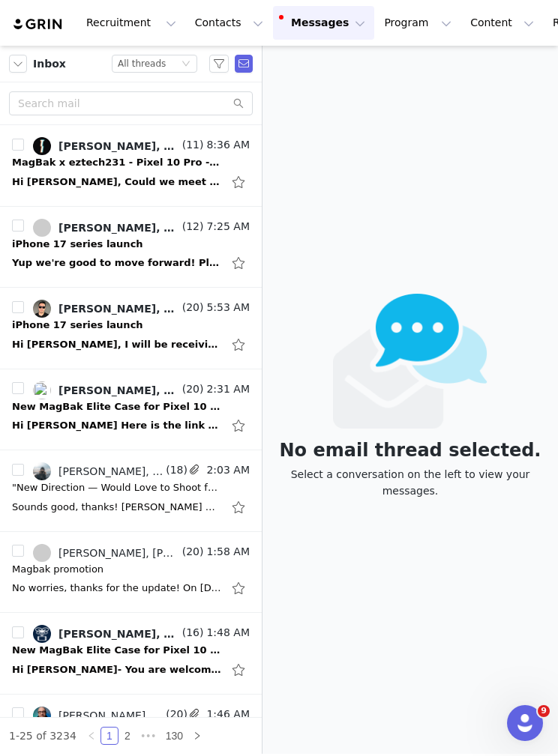 This screenshot has width=558, height=756. Describe the element at coordinates (110, 736) in the screenshot. I see `a: 1` at that location.